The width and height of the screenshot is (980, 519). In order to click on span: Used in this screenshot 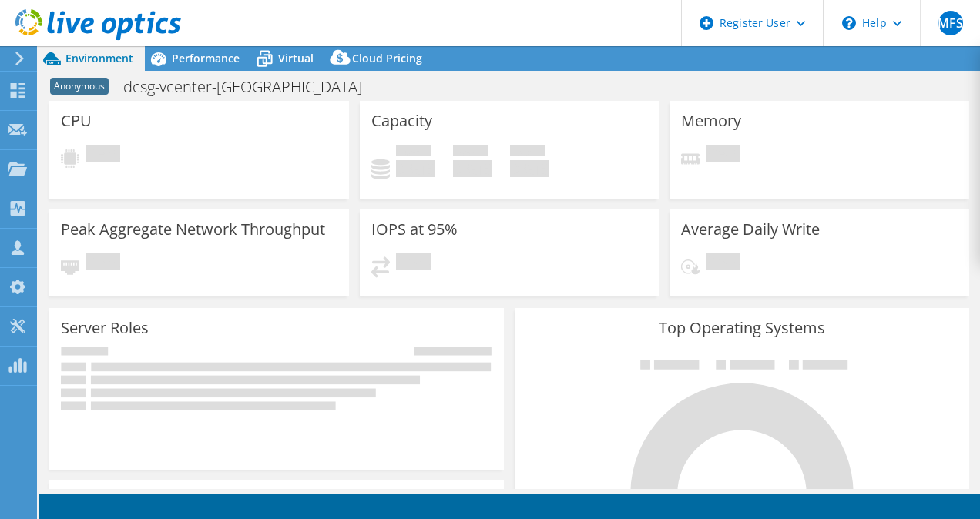, I will do `click(413, 152)`.